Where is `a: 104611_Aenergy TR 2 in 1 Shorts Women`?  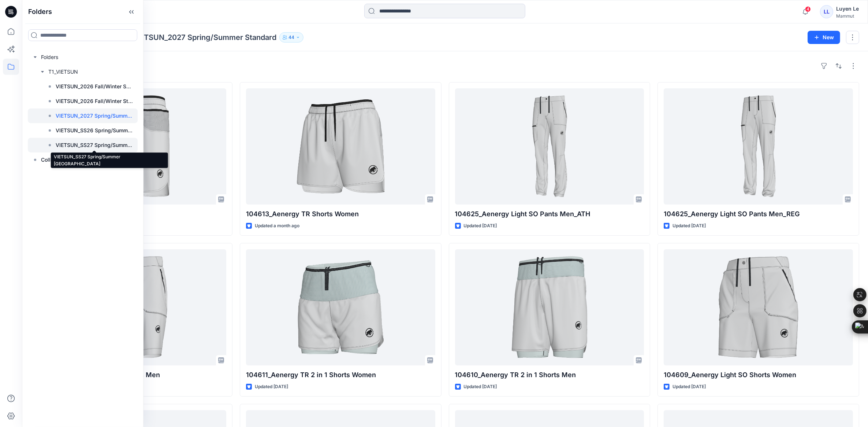 a: 104611_Aenergy TR 2 in 1 Shorts Women is located at coordinates (341, 307).